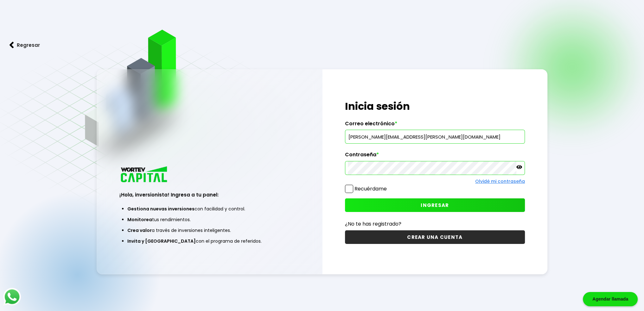 The width and height of the screenshot is (644, 311). Describe the element at coordinates (435, 237) in the screenshot. I see `button: CREAR UNA CUENTA` at that location.